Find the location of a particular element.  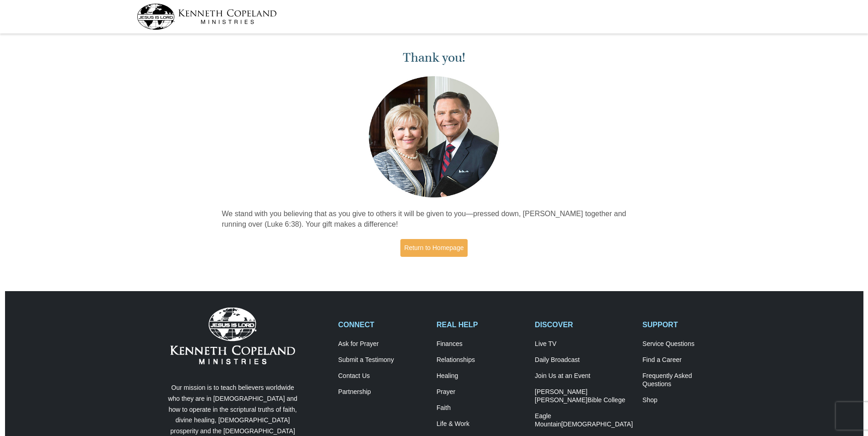

h2: REAL HELP is located at coordinates (481, 325).